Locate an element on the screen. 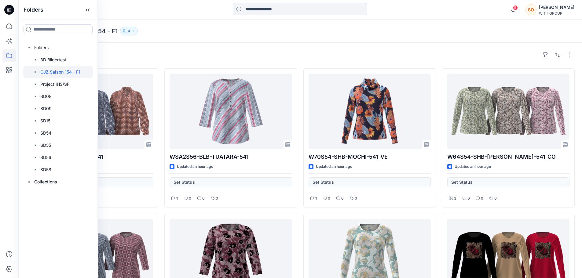 The height and width of the screenshot is (278, 582). p: 3 is located at coordinates (455, 199).